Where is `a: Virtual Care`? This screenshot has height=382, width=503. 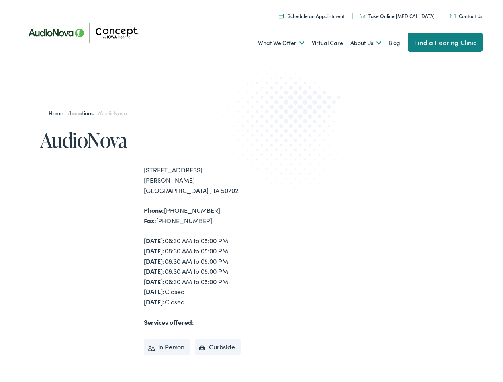
a: Virtual Care is located at coordinates (327, 43).